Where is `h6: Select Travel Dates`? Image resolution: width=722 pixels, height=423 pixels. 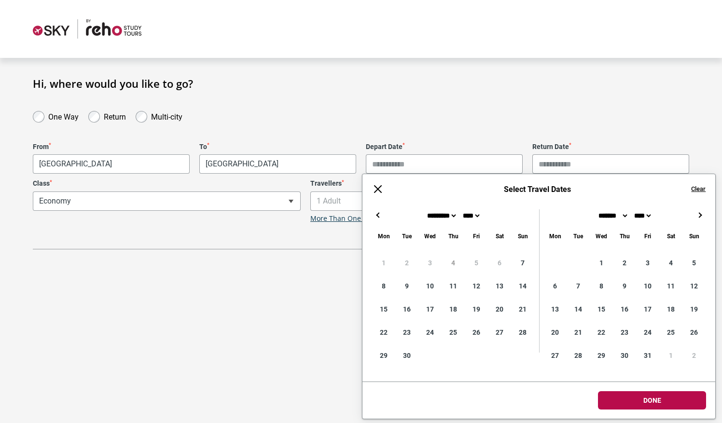
h6: Select Travel Dates is located at coordinates (537, 189).